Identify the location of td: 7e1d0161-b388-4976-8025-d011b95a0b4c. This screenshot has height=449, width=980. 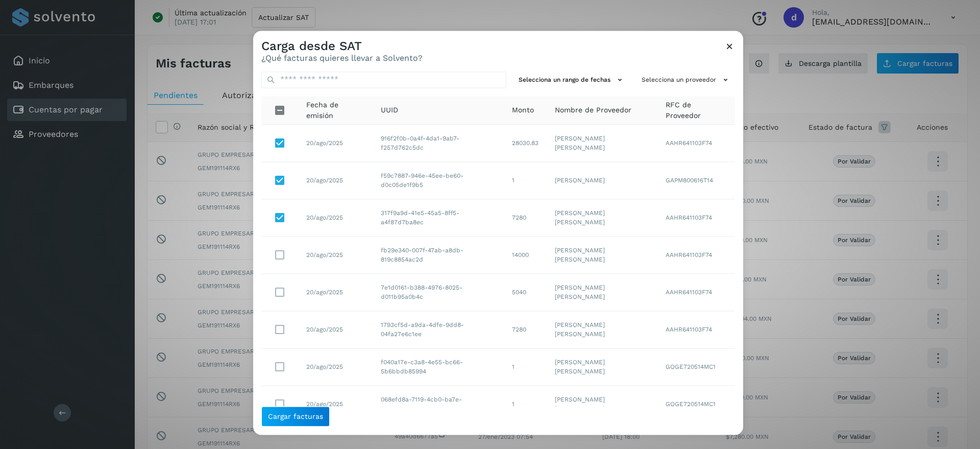
(438, 293).